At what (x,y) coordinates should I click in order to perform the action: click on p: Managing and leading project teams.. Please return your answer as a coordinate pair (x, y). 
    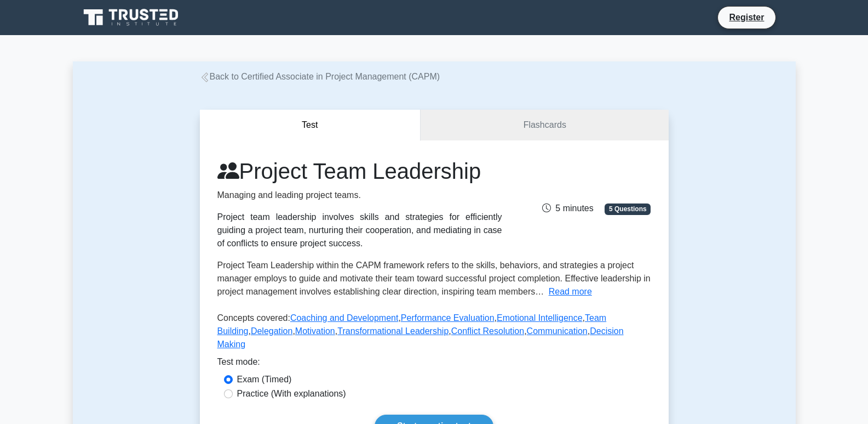
    Looking at the image, I should click on (360, 195).